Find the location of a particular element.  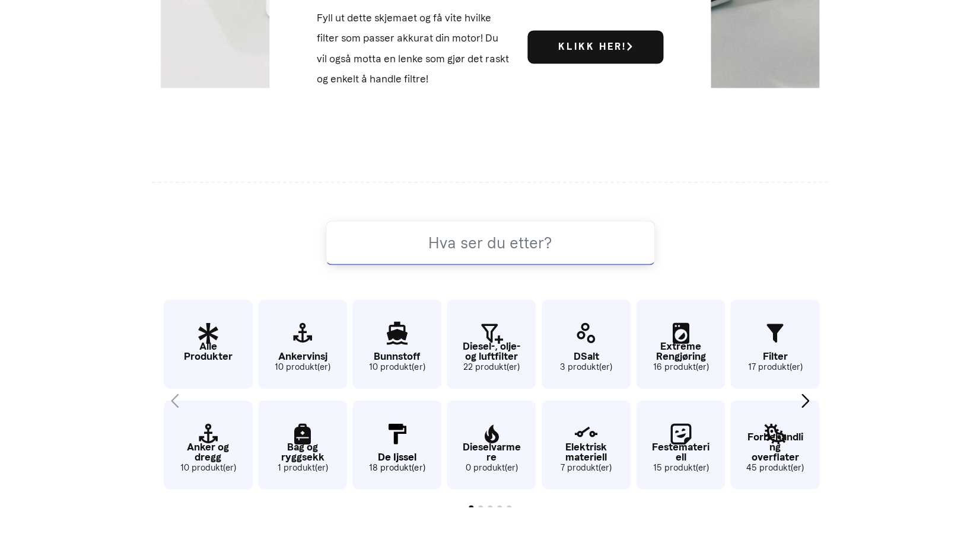

a: Ankervinsj 10 produkt(er) is located at coordinates (303, 343).